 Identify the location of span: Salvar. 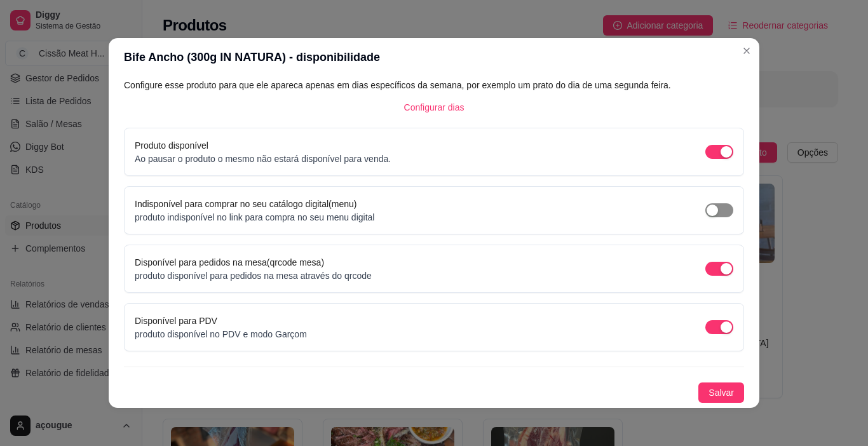
(721, 393).